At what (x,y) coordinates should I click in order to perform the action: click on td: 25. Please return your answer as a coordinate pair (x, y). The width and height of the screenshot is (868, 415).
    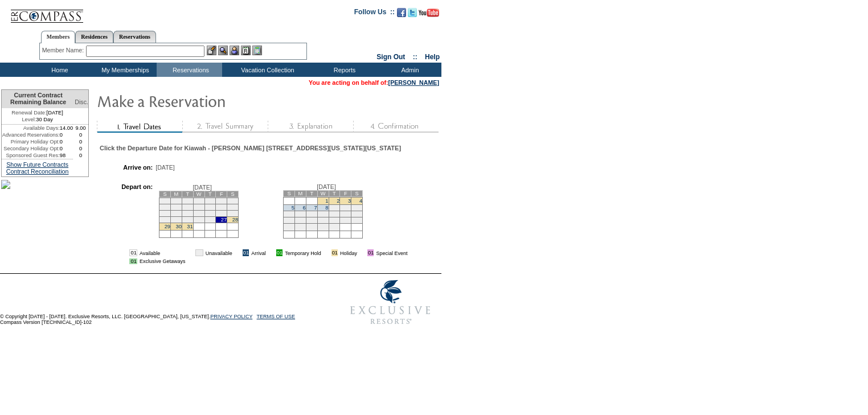
    Looking at the image, I should click on (357, 219).